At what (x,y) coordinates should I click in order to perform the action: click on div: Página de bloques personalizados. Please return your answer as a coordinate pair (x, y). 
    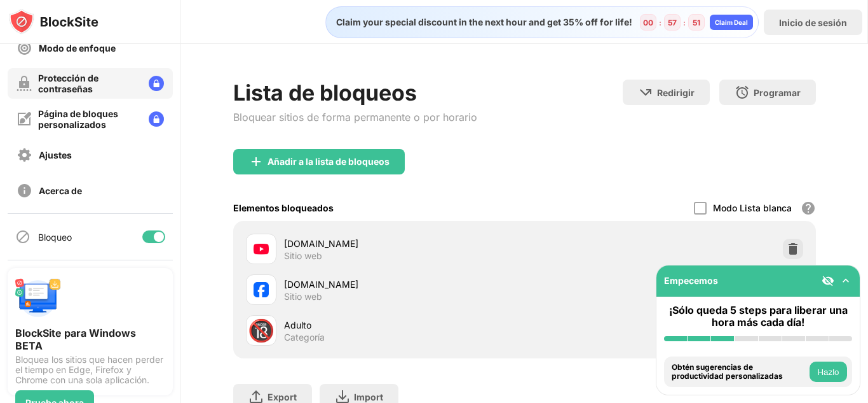
    Looking at the image, I should click on (88, 119).